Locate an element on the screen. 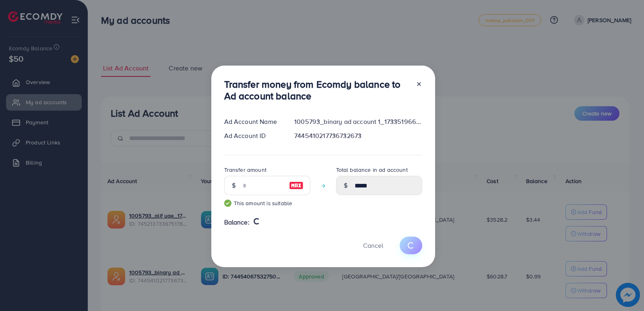 The image size is (644, 311). span: Balance: is located at coordinates (237, 222).